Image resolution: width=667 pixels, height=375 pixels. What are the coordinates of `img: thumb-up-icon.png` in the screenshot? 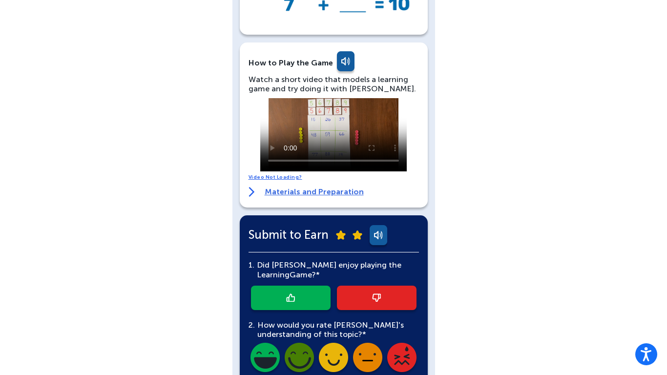 It's located at (290, 297).